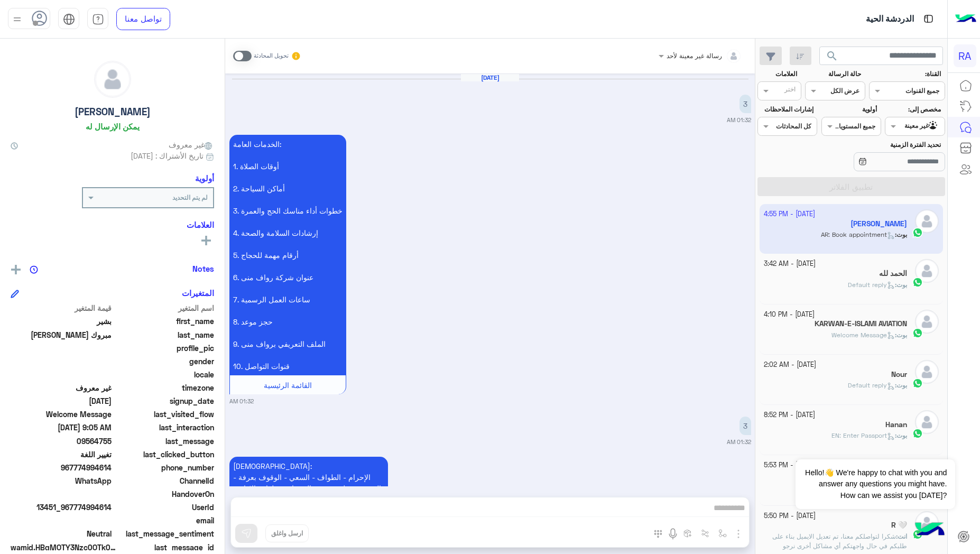  I want to click on div: RA, so click(965, 55).